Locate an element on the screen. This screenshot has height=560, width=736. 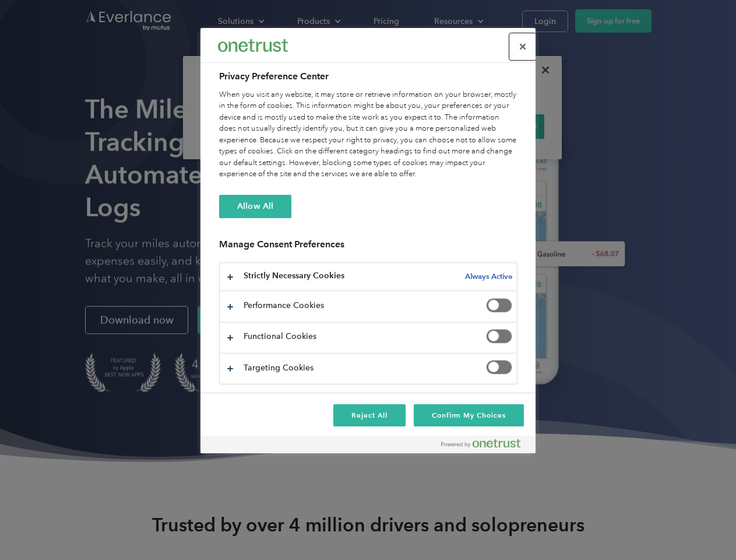
div: When you visit any website, it may store or retrieve information on your browser, mostly in the f... is located at coordinates (368, 135).